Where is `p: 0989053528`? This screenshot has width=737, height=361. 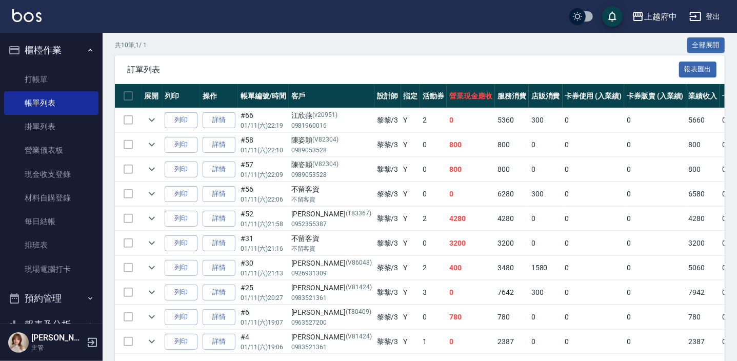
p: 0989053528 is located at coordinates (331, 175).